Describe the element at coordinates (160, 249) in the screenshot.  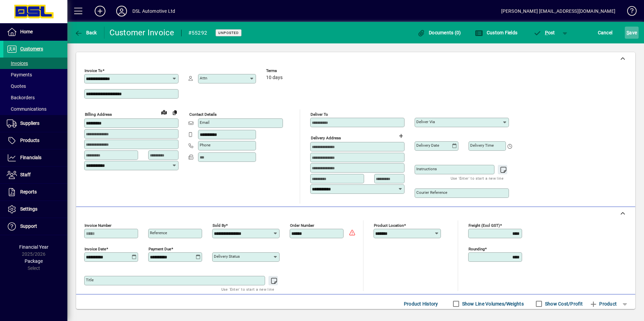
I see `mat-label: Payment due` at that location.